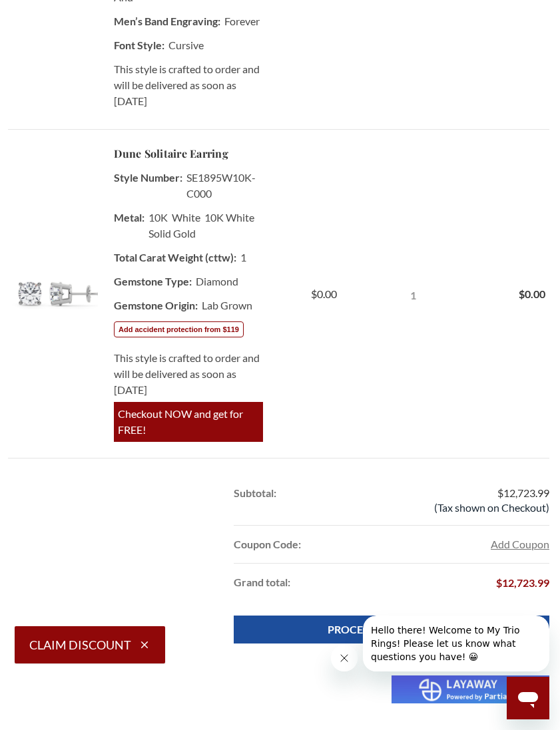 The height and width of the screenshot is (730, 560). Describe the element at coordinates (520, 544) in the screenshot. I see `button: Add Coupon` at that location.